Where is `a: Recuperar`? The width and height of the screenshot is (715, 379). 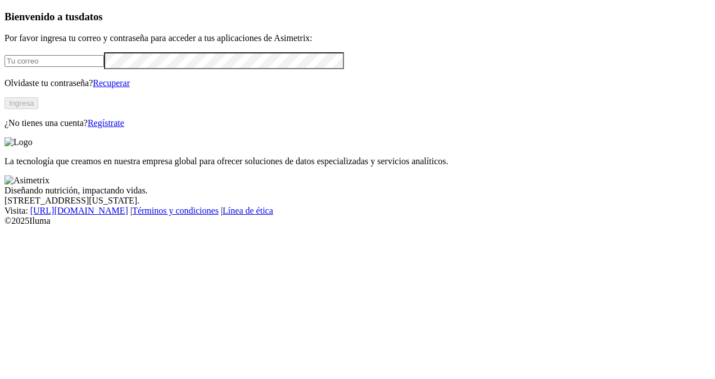
a: Recuperar is located at coordinates (111, 83).